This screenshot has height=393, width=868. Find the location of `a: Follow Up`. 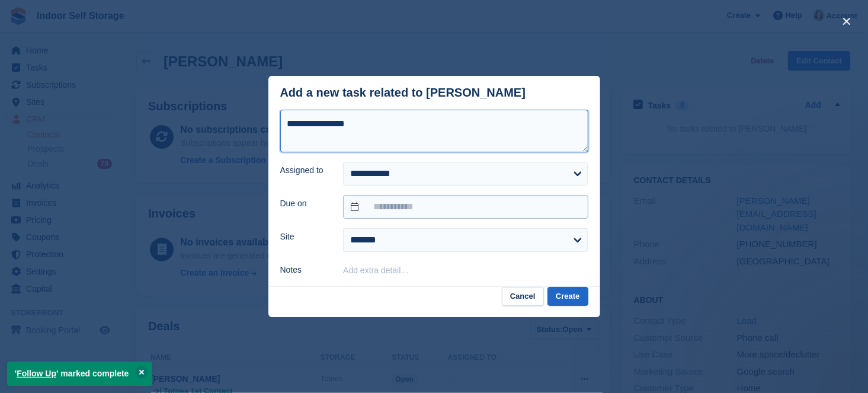

a: Follow Up is located at coordinates (36, 374).